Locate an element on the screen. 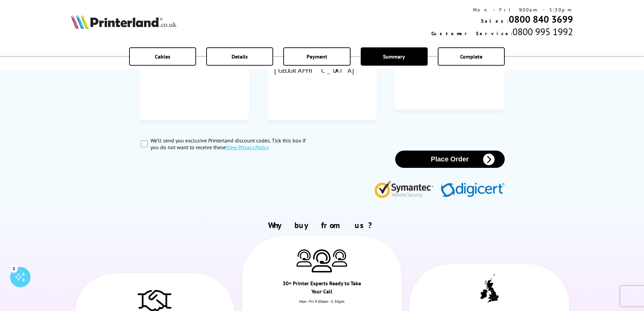 Image resolution: width=644 pixels, height=311 pixels. h2: Why buy from us? is located at coordinates (322, 225).